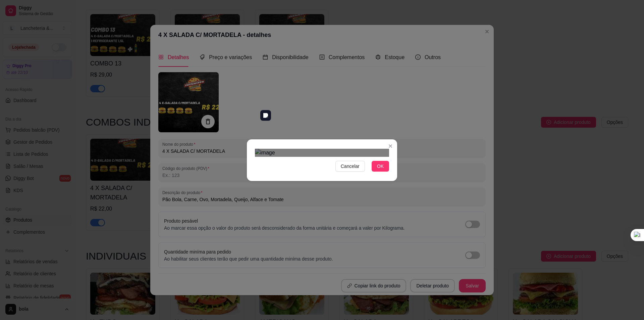 This screenshot has width=644, height=320. Describe the element at coordinates (322, 153) in the screenshot. I see `img: image` at that location.